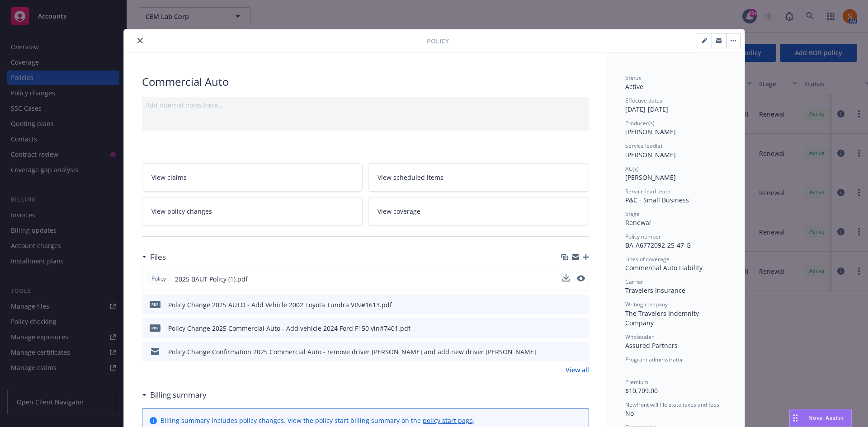 This screenshot has width=868, height=427. What do you see at coordinates (632, 168) in the screenshot?
I see `span: AC(s)` at bounding box center [632, 168].